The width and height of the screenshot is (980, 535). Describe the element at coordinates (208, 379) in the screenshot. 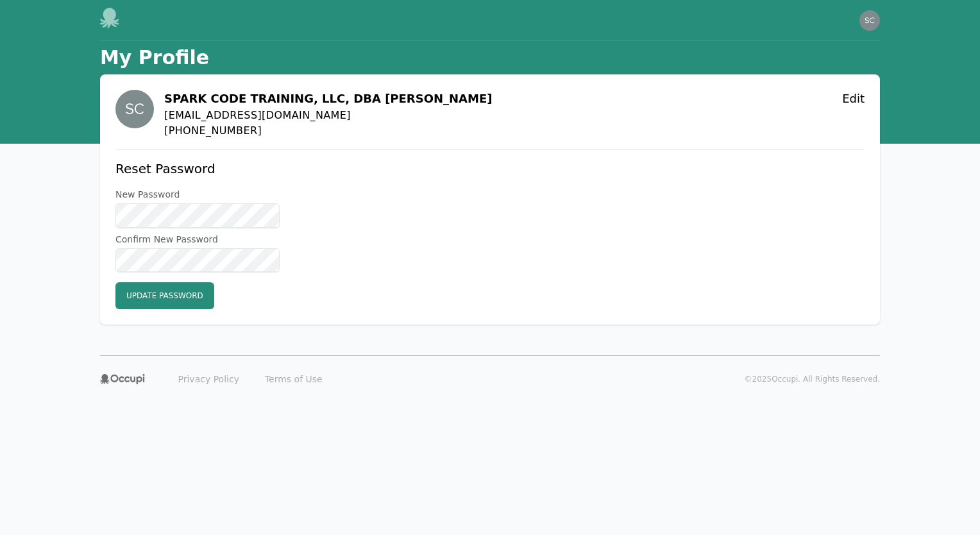

I see `a: Privacy Policy` at that location.